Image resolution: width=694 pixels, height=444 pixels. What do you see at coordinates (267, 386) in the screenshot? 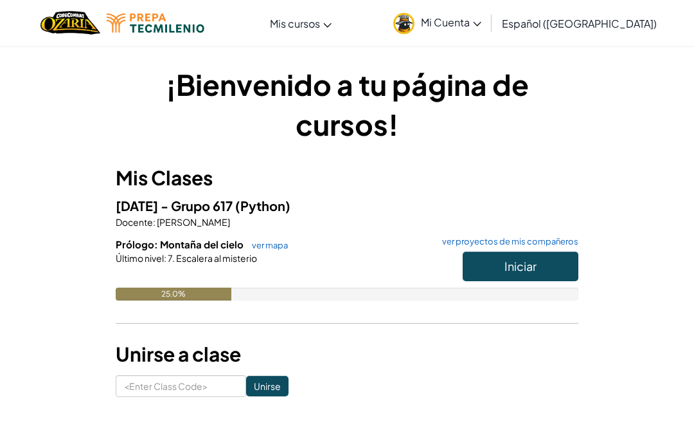
I see `input: Unirse` at bounding box center [267, 386].